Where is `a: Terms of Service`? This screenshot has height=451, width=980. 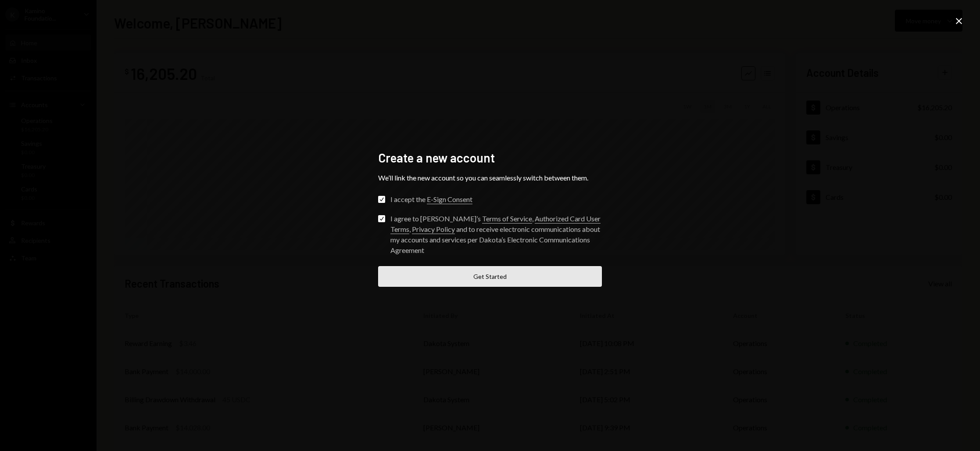
a: Terms of Service is located at coordinates (507, 219).